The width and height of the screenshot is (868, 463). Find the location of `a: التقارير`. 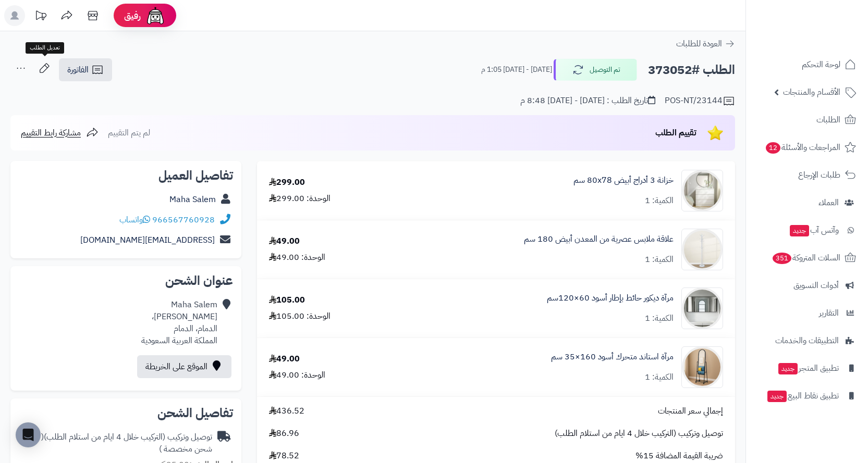

a: التقارير is located at coordinates (807, 313).